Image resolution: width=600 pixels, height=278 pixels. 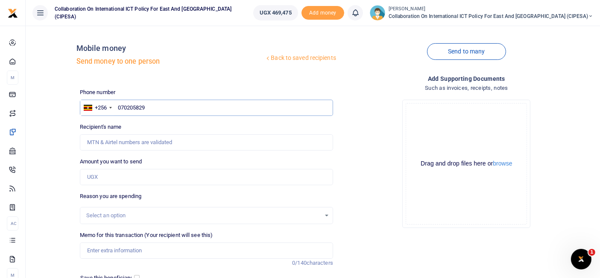 What do you see at coordinates (101, 108) in the screenshot?
I see `div: +256` at bounding box center [101, 108].